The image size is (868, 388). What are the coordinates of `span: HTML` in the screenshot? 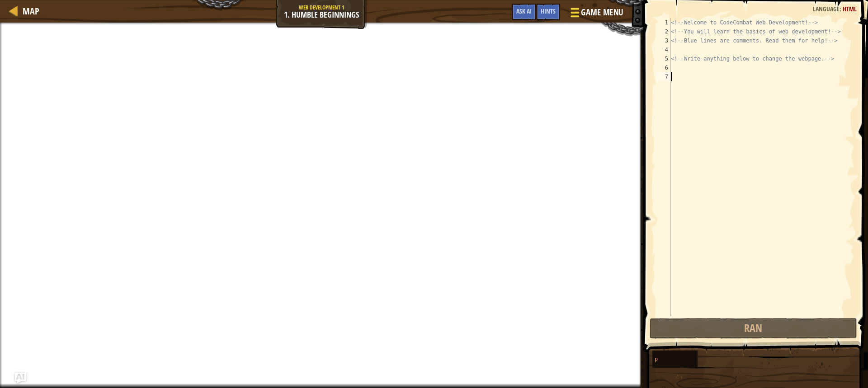 It's located at (850, 8).